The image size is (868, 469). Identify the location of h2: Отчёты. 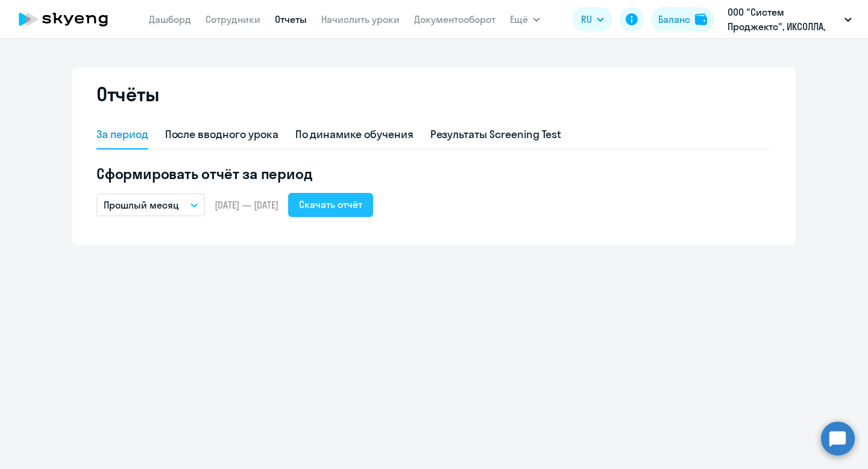
(128, 94).